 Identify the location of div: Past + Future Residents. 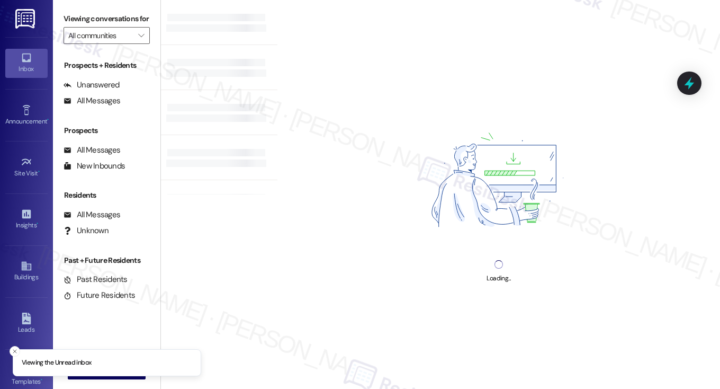
(106, 260).